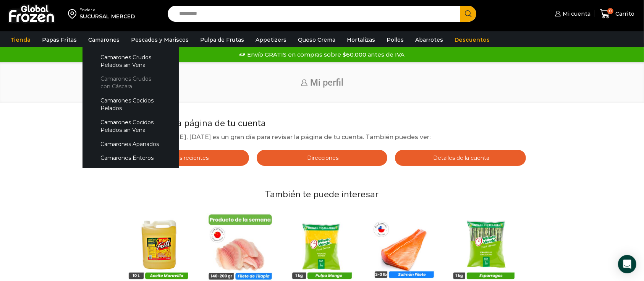 This screenshot has width=644, height=281. Describe the element at coordinates (131, 83) in the screenshot. I see `a: Camarones Crudos con Cáscara` at that location.